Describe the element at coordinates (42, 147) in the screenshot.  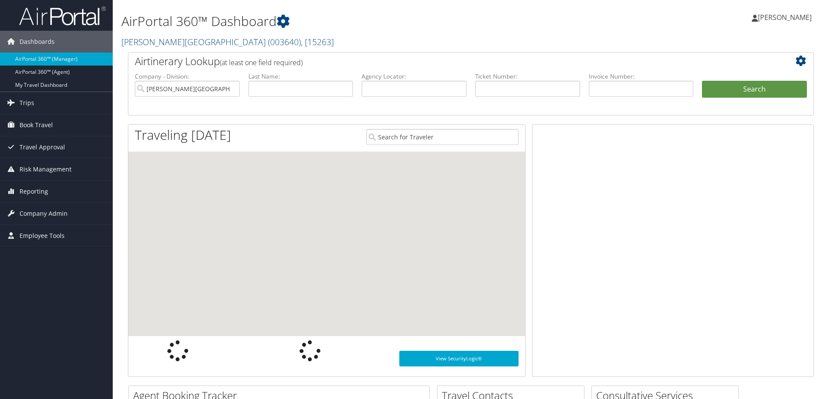
I see `span: Travel Approval` at that location.